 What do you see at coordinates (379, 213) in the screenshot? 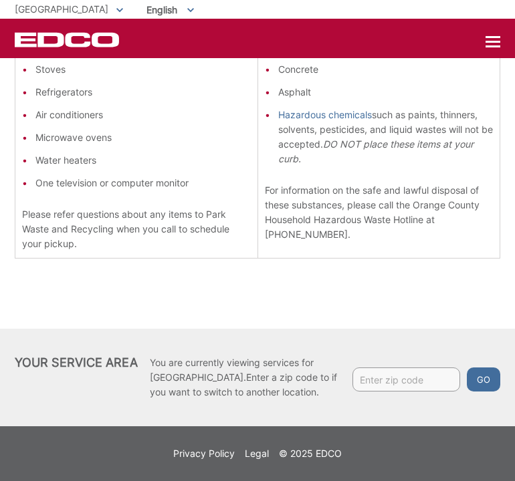
I see `p: For information on the safe and lawful disposal of these substances, please call the Orange Count...` at bounding box center [379, 213].